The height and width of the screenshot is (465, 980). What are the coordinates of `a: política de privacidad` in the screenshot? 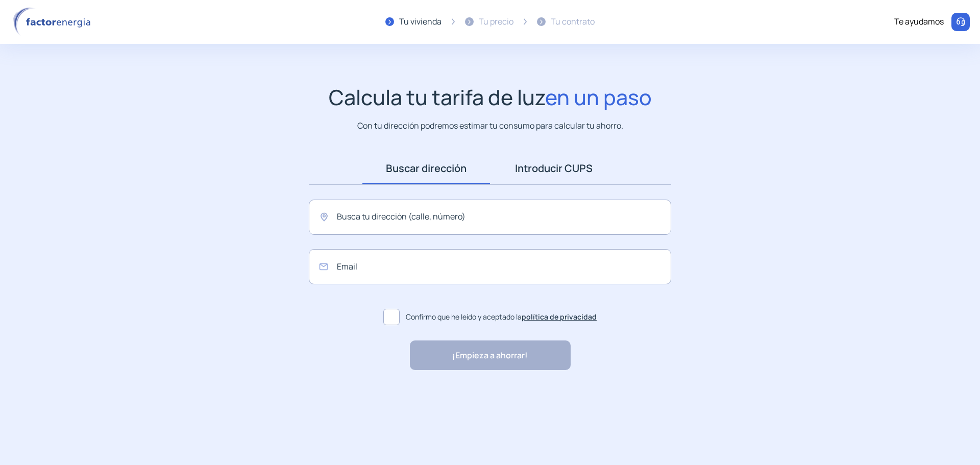 It's located at (559, 317).